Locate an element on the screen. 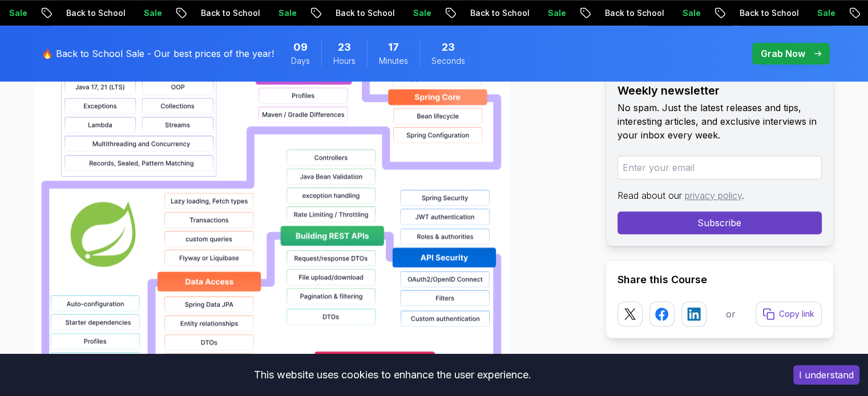 The image size is (868, 396). p: 🔥 Back to School Sale - Our best prices of the year! is located at coordinates (157, 53).